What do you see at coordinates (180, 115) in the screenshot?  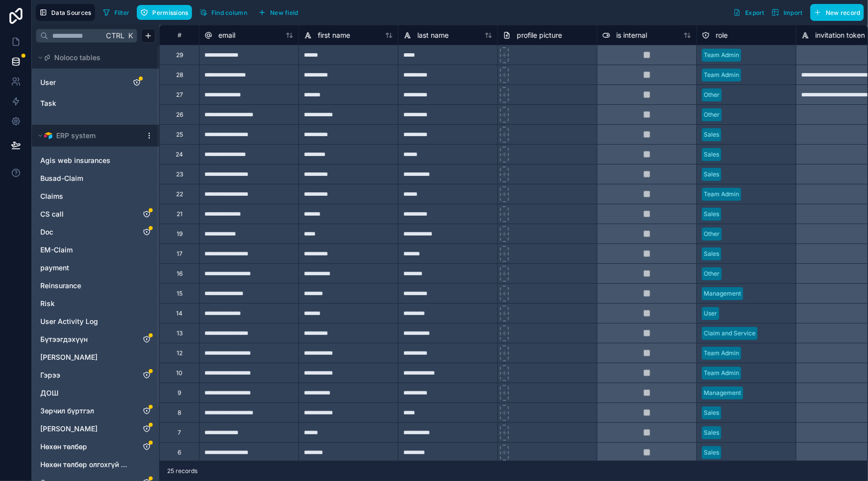 I see `div: 26` at bounding box center [180, 115].